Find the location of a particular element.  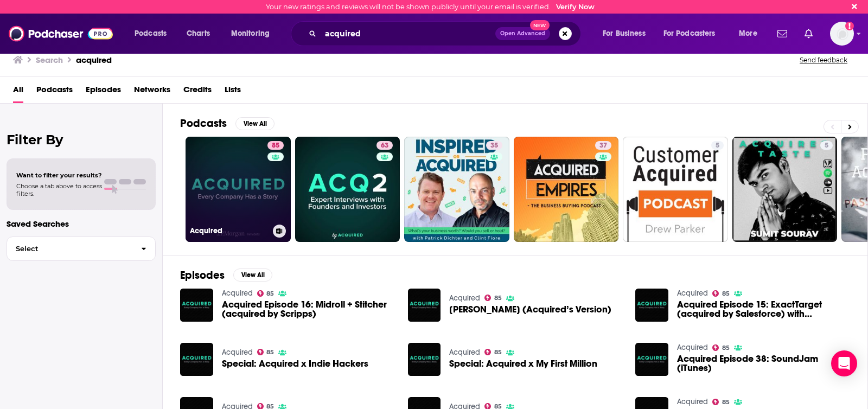

span: Logged in as DanHaggerty is located at coordinates (842, 34).